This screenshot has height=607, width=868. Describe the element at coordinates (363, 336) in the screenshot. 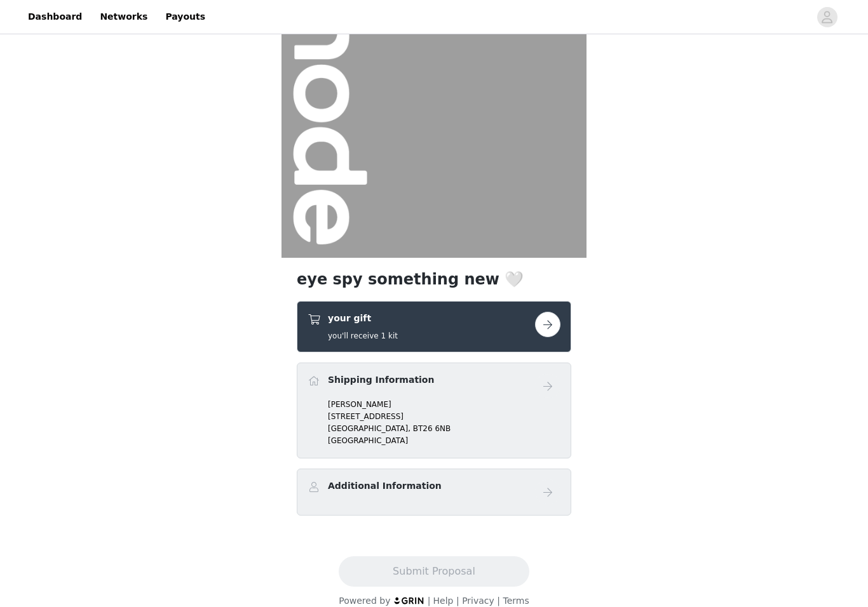

I see `h5: you'll receive 1 kit` at that location.